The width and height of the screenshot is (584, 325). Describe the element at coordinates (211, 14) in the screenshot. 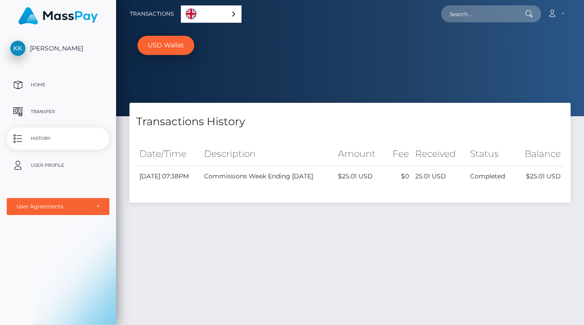

I see `a: English` at that location.